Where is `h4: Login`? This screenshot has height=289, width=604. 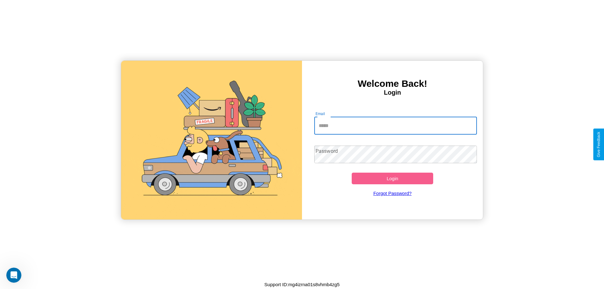
h4: Login is located at coordinates (392, 93).